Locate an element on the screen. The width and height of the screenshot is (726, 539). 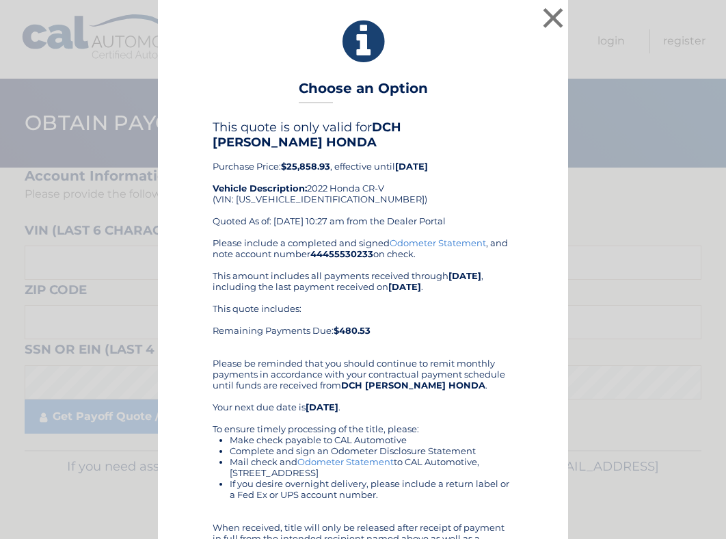
b: $480.53 is located at coordinates (352, 330).